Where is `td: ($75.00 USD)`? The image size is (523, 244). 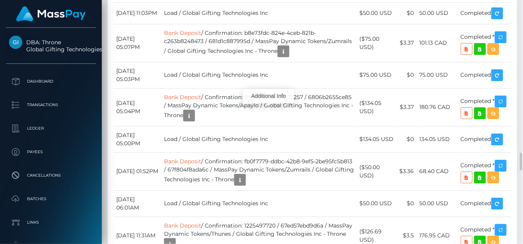
td: ($75.00 USD) is located at coordinates (376, 43).